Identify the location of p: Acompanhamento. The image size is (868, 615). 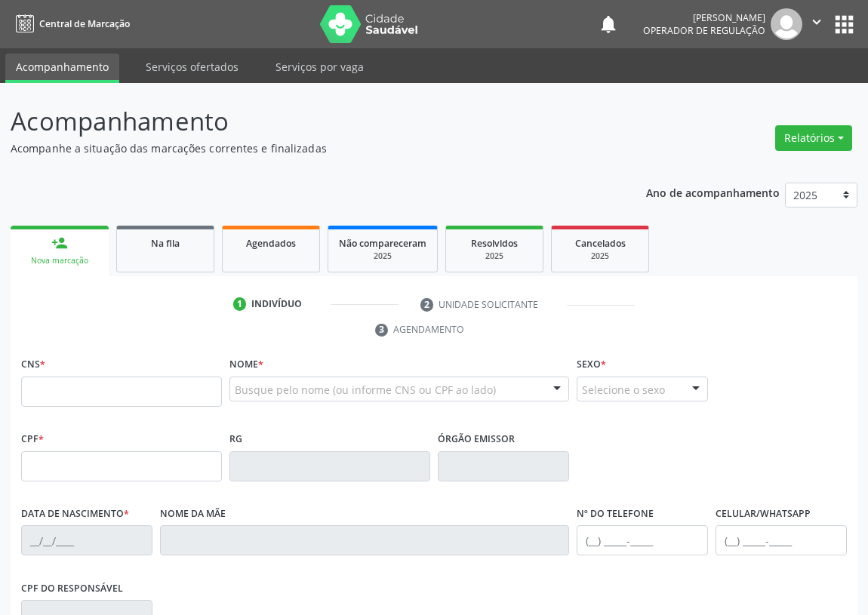
(307, 121).